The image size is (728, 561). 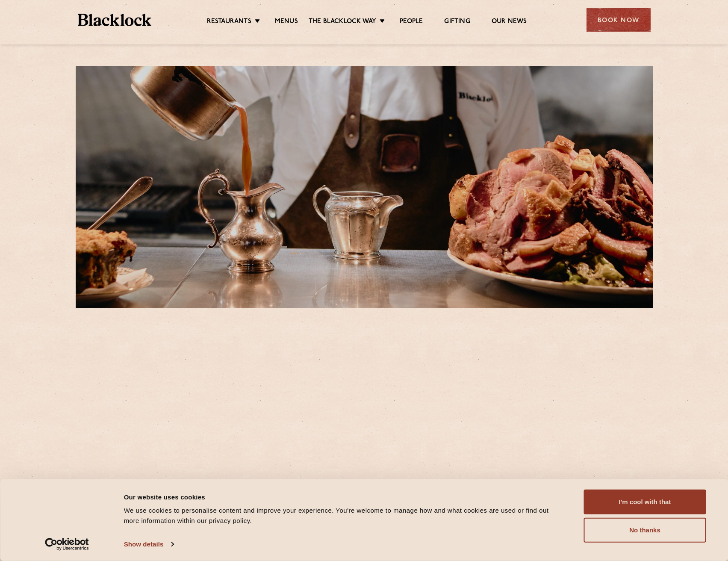 What do you see at coordinates (286, 22) in the screenshot?
I see `a: Menus` at bounding box center [286, 22].